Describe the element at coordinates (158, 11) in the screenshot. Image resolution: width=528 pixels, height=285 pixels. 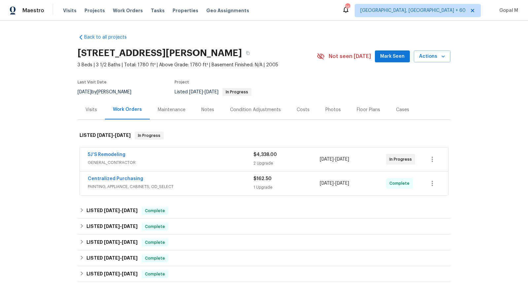
I see `span: Tasks` at that location.